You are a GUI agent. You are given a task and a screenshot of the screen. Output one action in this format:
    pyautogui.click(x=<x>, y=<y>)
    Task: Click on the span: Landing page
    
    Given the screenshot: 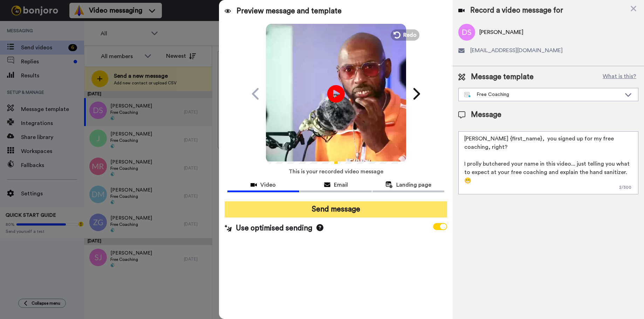 What is the action you would take?
    pyautogui.click(x=414, y=185)
    